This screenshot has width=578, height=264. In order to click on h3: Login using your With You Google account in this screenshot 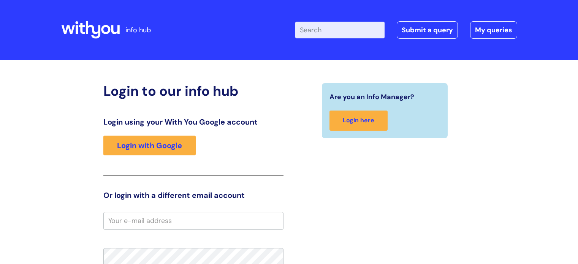, I will do `click(193, 122)`.